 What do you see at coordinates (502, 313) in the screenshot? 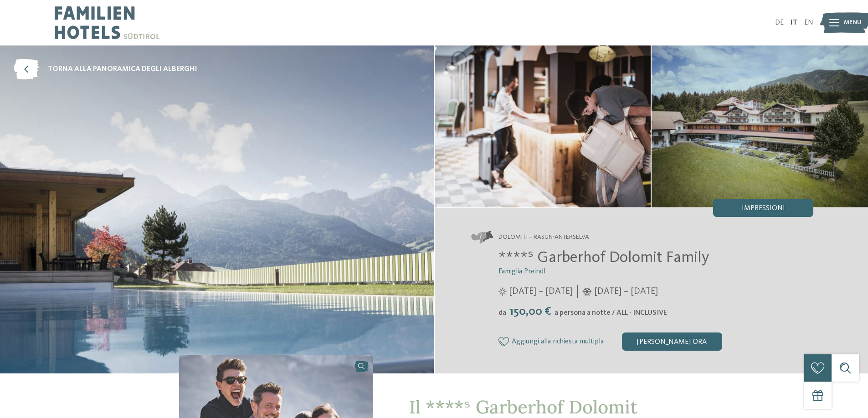
I see `span: da` at bounding box center [502, 313].